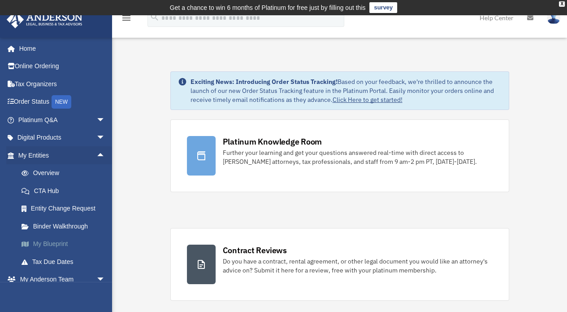 This screenshot has height=312, width=567. Describe the element at coordinates (65, 244) in the screenshot. I see `a: My Blueprint` at that location.